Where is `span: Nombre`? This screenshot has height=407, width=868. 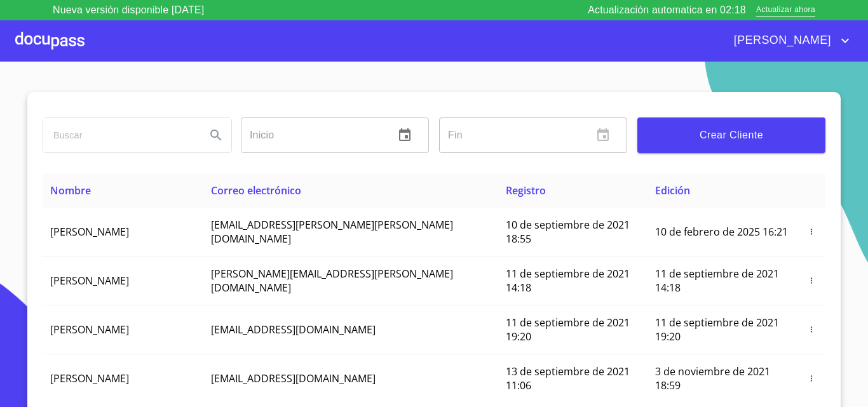 span: Nombre is located at coordinates (71, 191).